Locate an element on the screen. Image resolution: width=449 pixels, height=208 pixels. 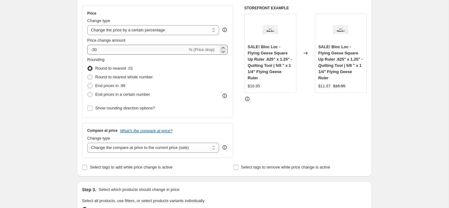
h2: Step 3. is located at coordinates (89, 189).